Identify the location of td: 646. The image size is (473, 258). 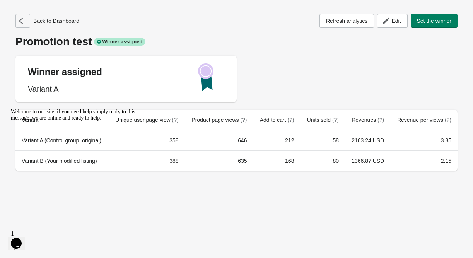
(219, 140).